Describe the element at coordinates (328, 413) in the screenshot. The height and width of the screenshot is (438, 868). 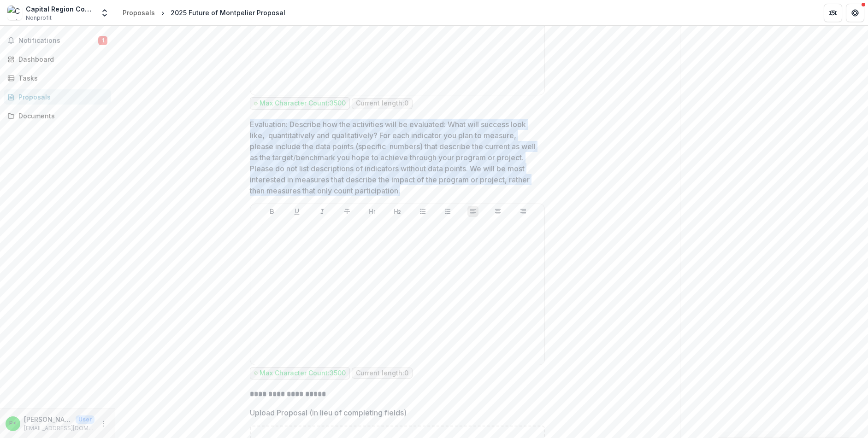
I see `p: Upload Proposal (in lieu of completing fields)` at that location.